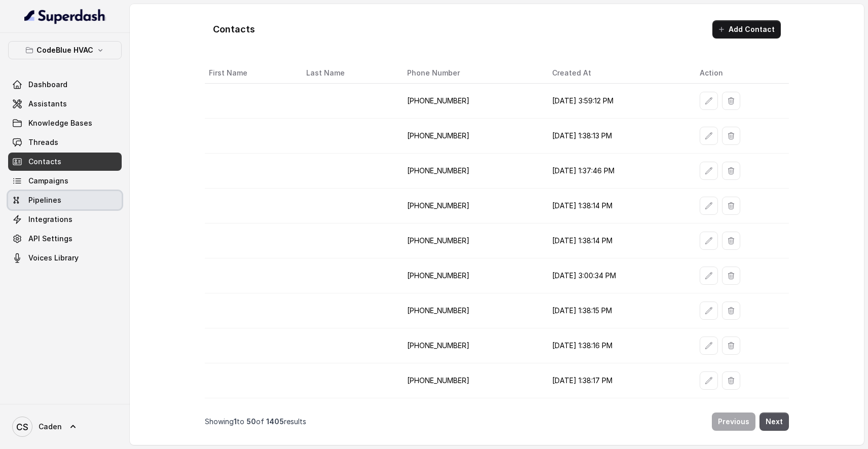 This screenshot has width=868, height=449. I want to click on span: API Settings, so click(50, 239).